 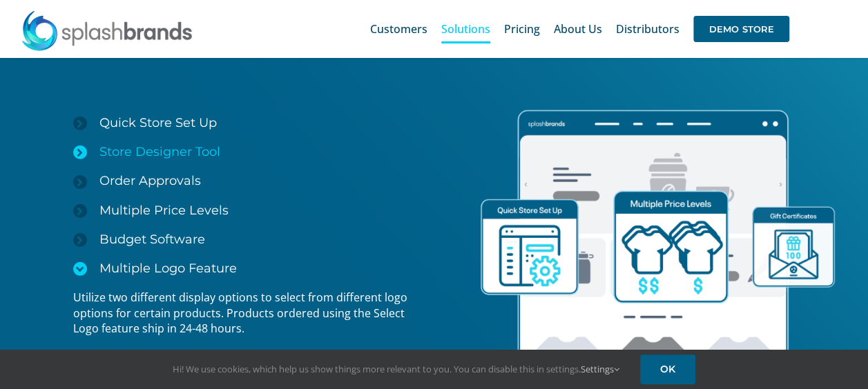 I want to click on a: Budget Software, so click(x=242, y=239).